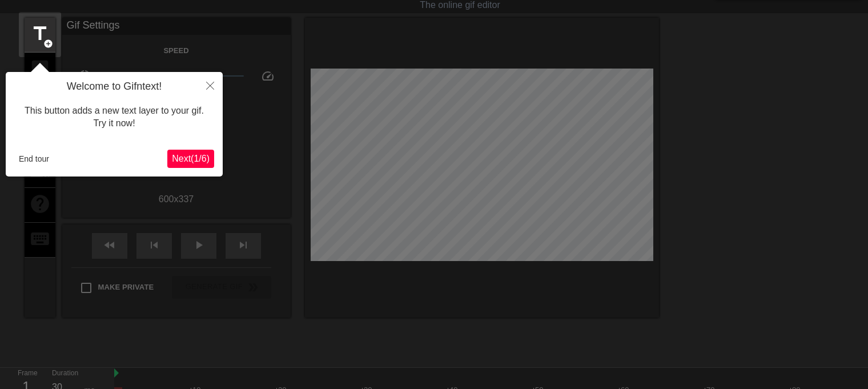  What do you see at coordinates (114, 87) in the screenshot?
I see `h4: Welcome to Gifntext!` at bounding box center [114, 87].